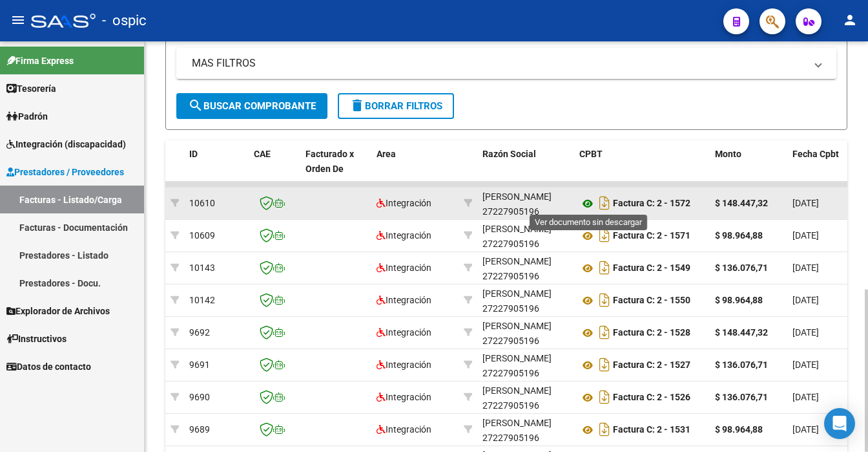  What do you see at coordinates (66, 144) in the screenshot?
I see `span: Integración (discapacidad)` at bounding box center [66, 144].